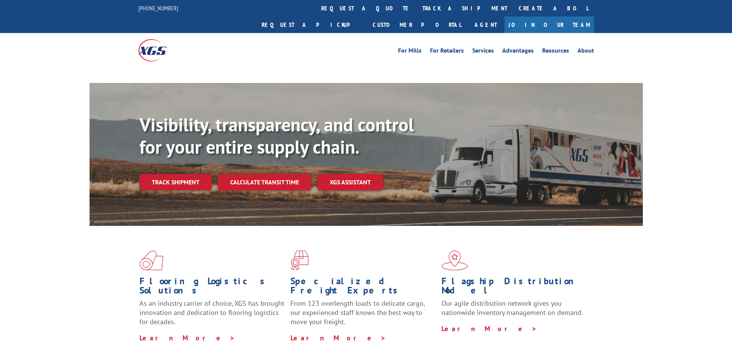  Describe the element at coordinates (417, 25) in the screenshot. I see `a: Customer Portal` at that location.